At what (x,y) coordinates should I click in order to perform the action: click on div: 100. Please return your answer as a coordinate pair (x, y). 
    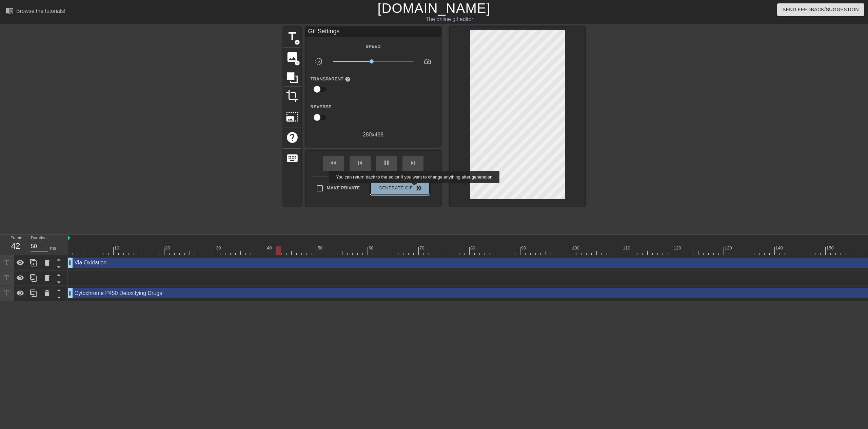
    Looking at the image, I should click on (576, 248).